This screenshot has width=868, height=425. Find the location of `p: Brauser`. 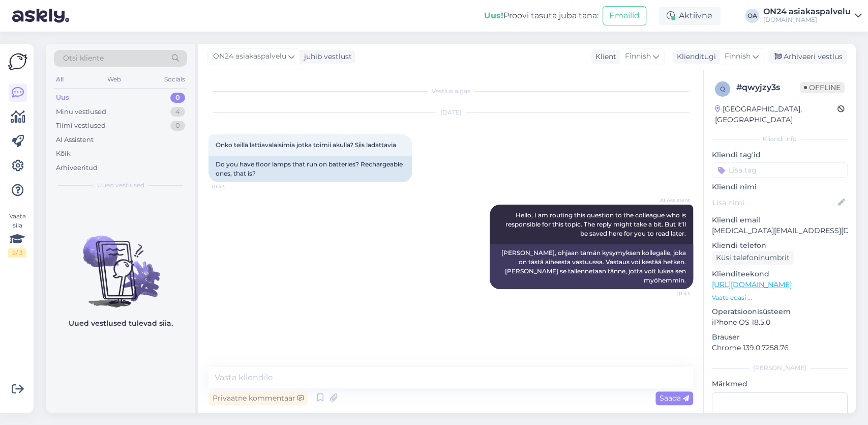

p: Brauser is located at coordinates (779, 337).